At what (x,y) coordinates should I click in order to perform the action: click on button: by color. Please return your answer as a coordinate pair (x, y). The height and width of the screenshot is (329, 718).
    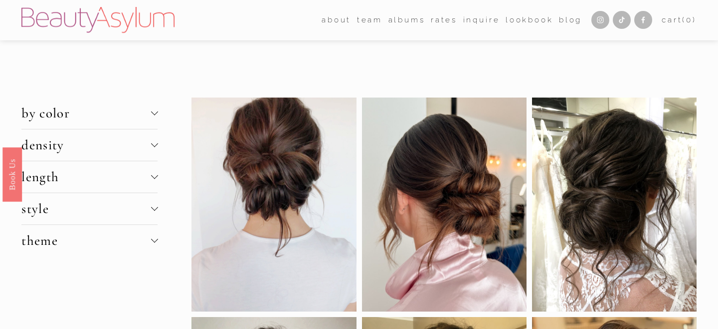
    Looking at the image, I should click on (89, 113).